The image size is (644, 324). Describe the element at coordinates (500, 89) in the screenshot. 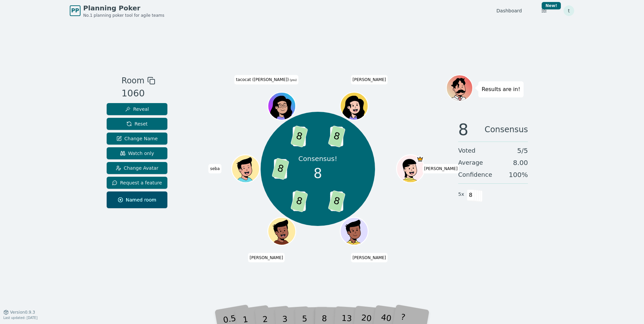

I see `p: Results are in!` at that location.